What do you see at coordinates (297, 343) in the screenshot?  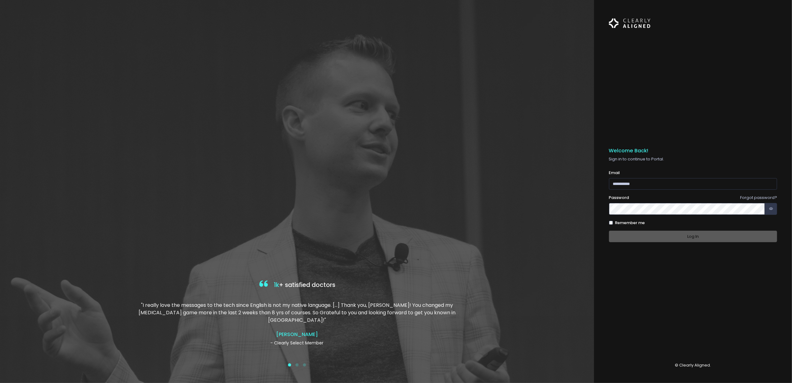 I see `p: - Clearly Select Member` at bounding box center [297, 343].